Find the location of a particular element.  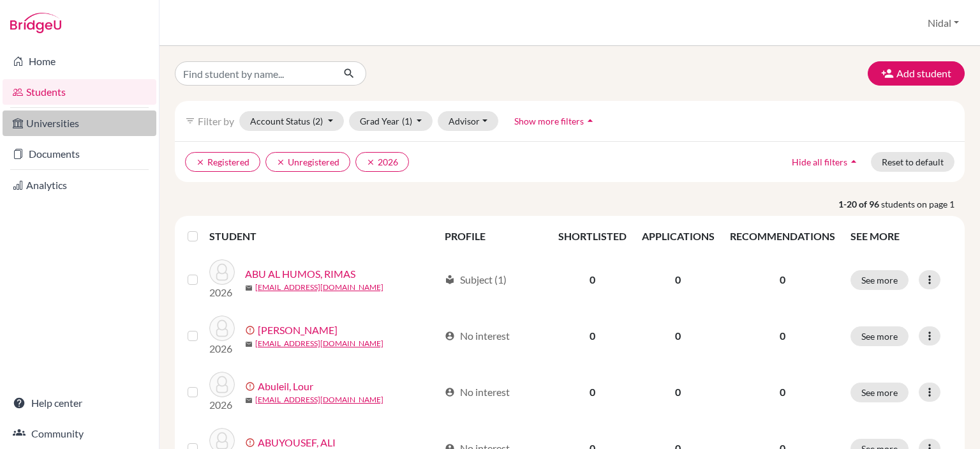

button: clear2026 is located at coordinates (382, 162).